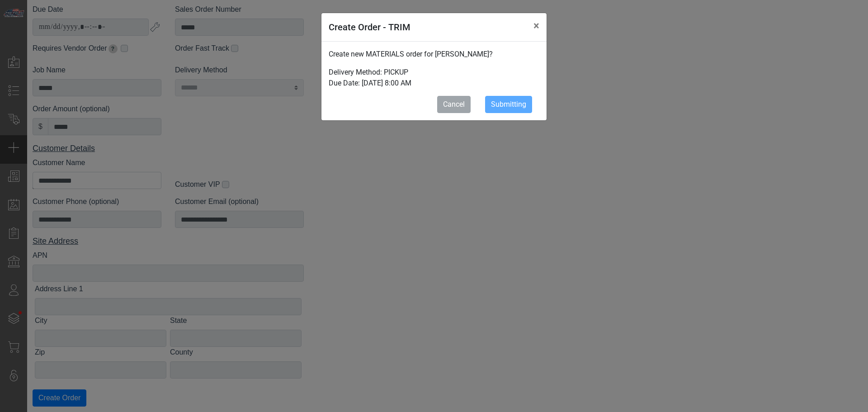 The width and height of the screenshot is (868, 412). Describe the element at coordinates (536, 26) in the screenshot. I see `button: Close` at that location.